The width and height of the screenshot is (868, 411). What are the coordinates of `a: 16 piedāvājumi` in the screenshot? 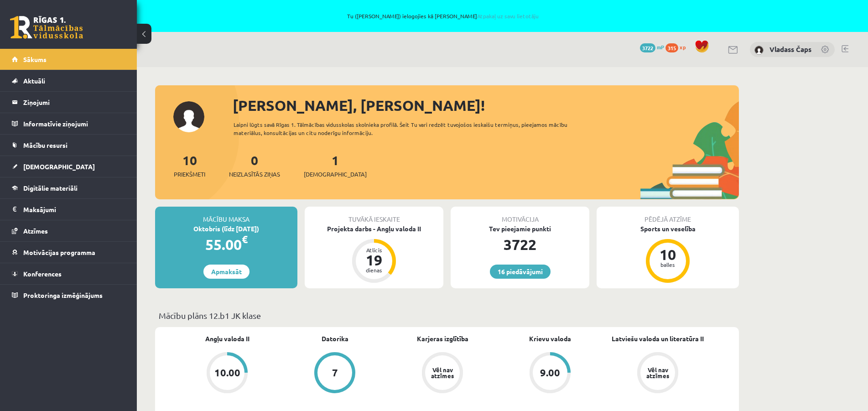 It's located at (520, 272).